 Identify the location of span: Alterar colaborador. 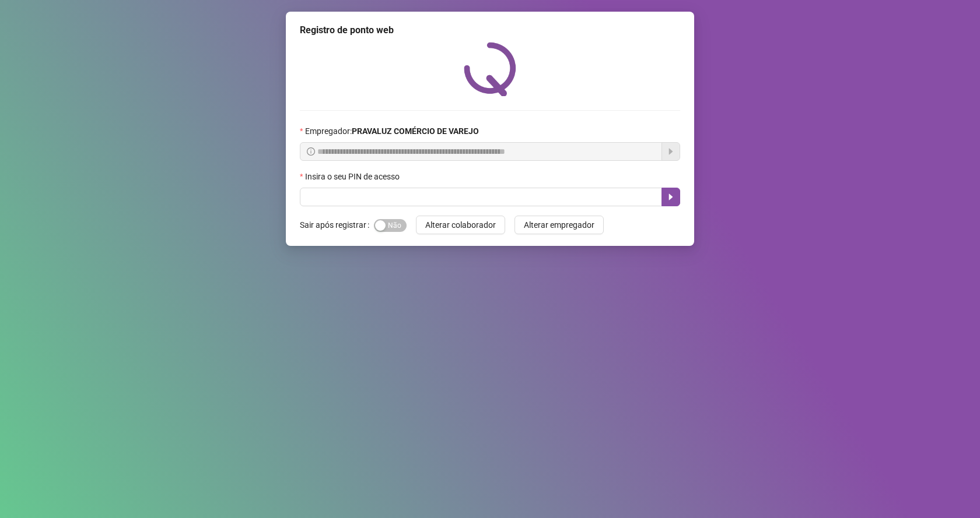
(460, 225).